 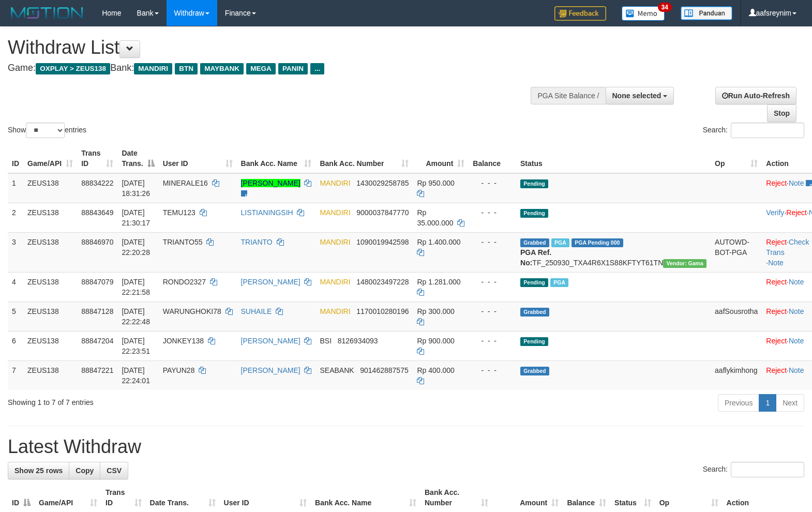 I want to click on a: LISTIANINGSIH, so click(x=267, y=213).